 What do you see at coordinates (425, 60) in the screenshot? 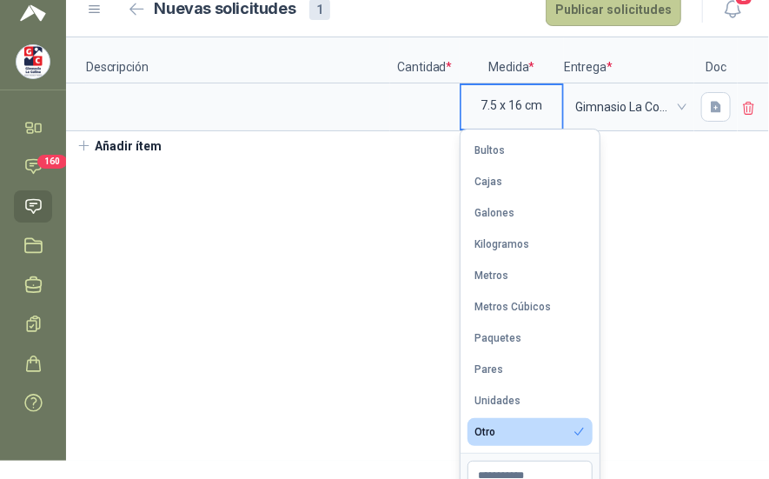
I see `p: Cantidad` at bounding box center [425, 60].